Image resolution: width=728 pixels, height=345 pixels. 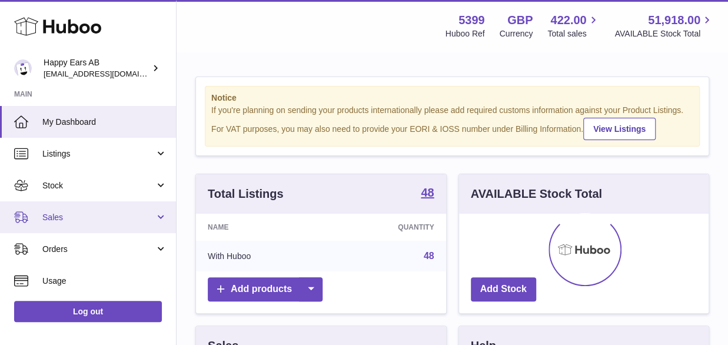 What do you see at coordinates (568, 20) in the screenshot?
I see `span: 422.00` at bounding box center [568, 20].